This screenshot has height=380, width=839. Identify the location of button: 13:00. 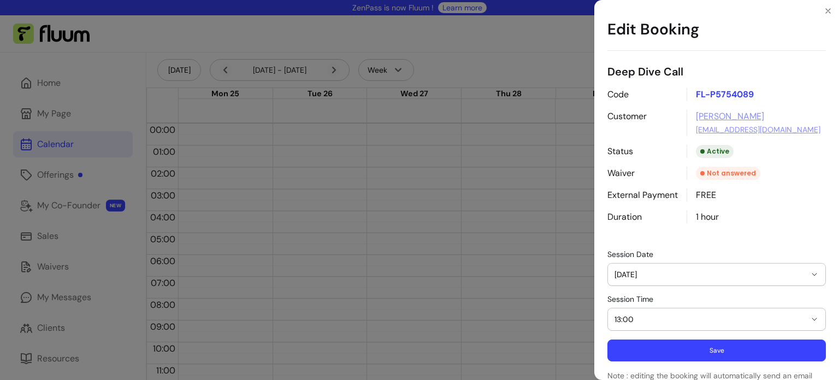
(717, 319).